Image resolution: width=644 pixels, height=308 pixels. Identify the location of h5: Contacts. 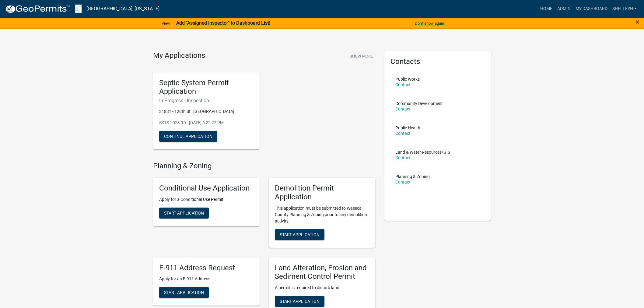
(438, 61).